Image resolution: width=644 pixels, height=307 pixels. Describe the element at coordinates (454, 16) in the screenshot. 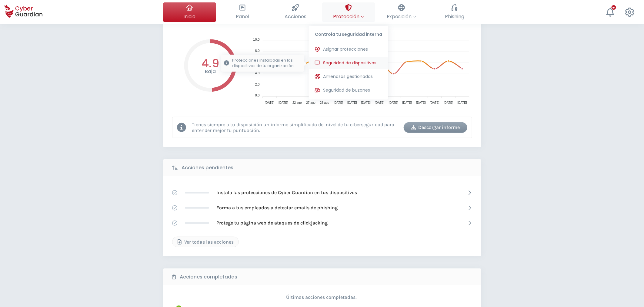

I see `span: Phishing` at that location.